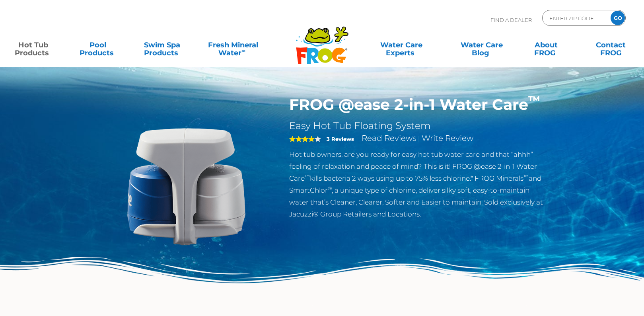  What do you see at coordinates (419, 105) in the screenshot?
I see `h1: FROG @ease 2-in-1 Water Care` at bounding box center [419, 105].